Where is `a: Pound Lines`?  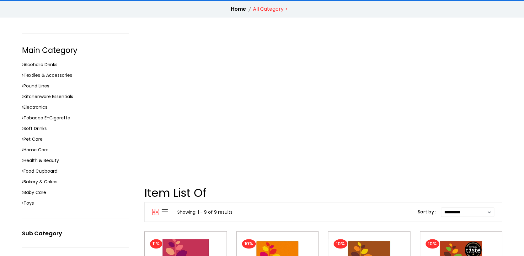 a: Pound Lines is located at coordinates (75, 86).